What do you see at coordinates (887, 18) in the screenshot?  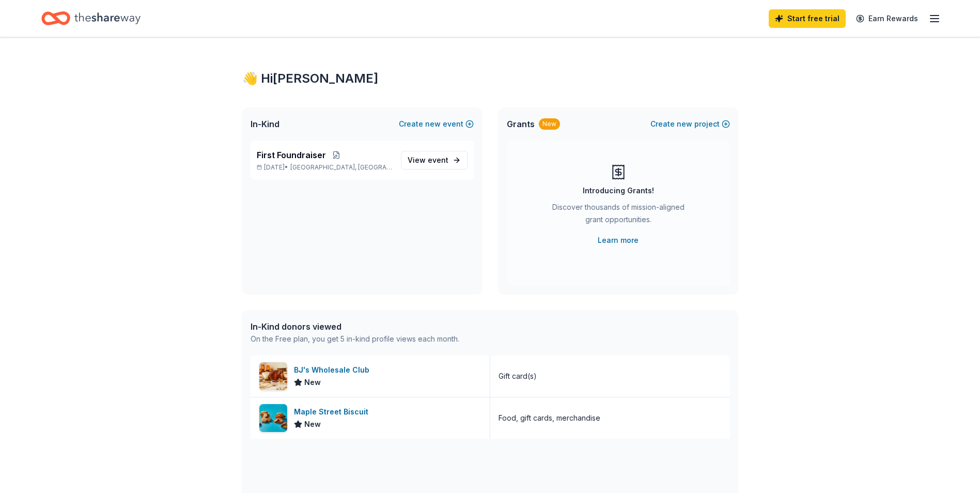 I see `a: Earn Rewards` at bounding box center [887, 18].